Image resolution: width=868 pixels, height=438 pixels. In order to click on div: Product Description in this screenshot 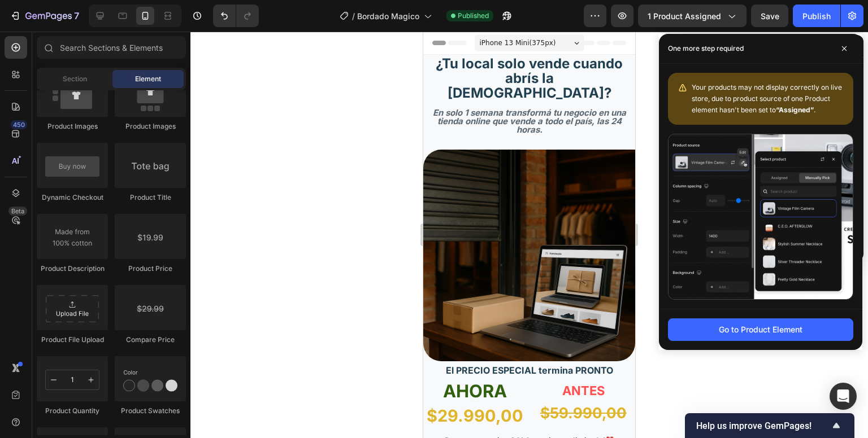, I will do `click(72, 269)`.